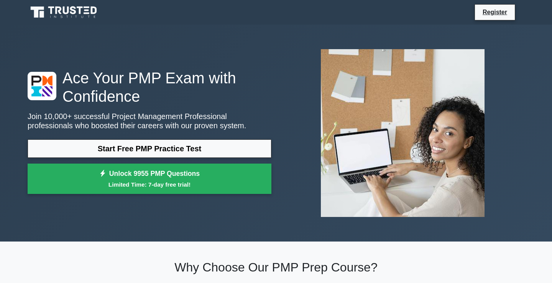 Image resolution: width=552 pixels, height=283 pixels. Describe the element at coordinates (276, 267) in the screenshot. I see `h2: Why Choose Our PMP Prep Course?` at that location.